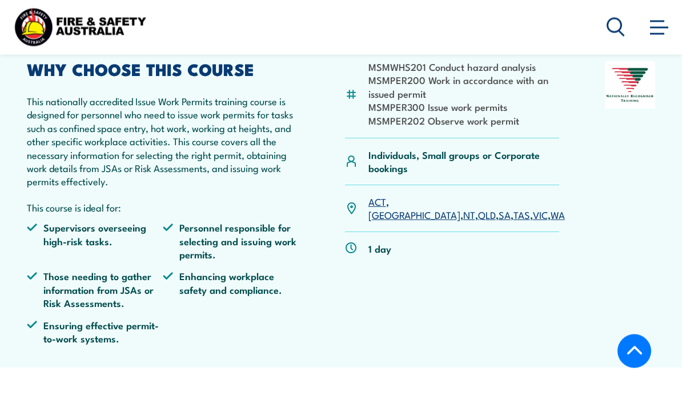 Image resolution: width=682 pixels, height=399 pixels. Describe the element at coordinates (377, 202) in the screenshot. I see `a: ACT` at that location.